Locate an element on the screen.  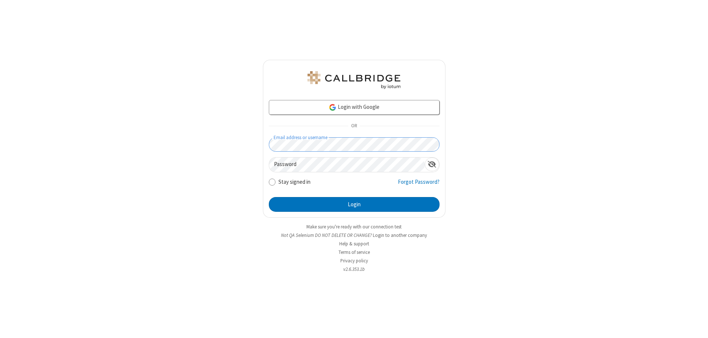
a: Privacy policy is located at coordinates (354, 260).